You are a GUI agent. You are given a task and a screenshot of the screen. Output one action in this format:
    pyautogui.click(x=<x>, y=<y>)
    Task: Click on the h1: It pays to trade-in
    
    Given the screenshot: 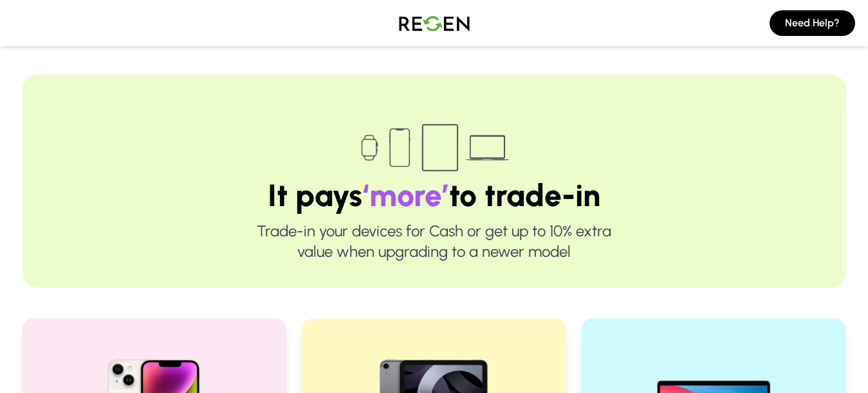 What is the action you would take?
    pyautogui.click(x=434, y=196)
    